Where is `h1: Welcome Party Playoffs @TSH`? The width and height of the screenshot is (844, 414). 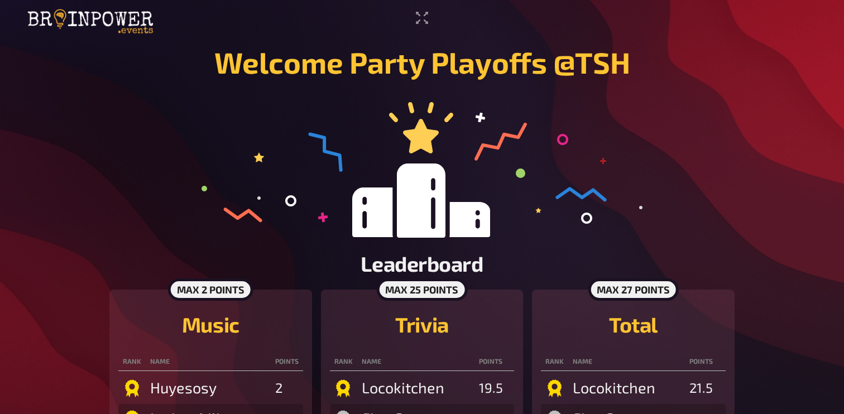 h1: Welcome Party Playoffs @TSH is located at coordinates (422, 62).